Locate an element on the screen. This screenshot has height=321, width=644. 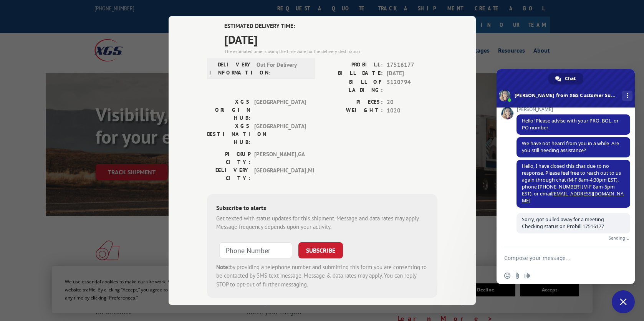
label: DELIVERY CITY: is located at coordinates (229, 174).